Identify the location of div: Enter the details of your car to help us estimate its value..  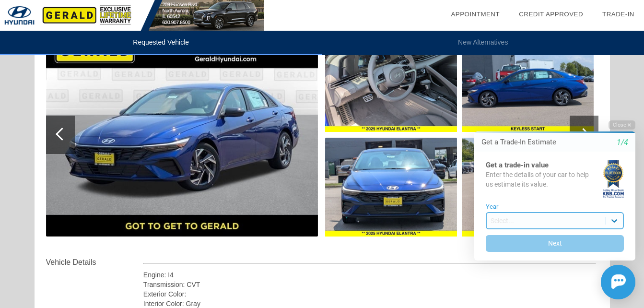
(90, 68).